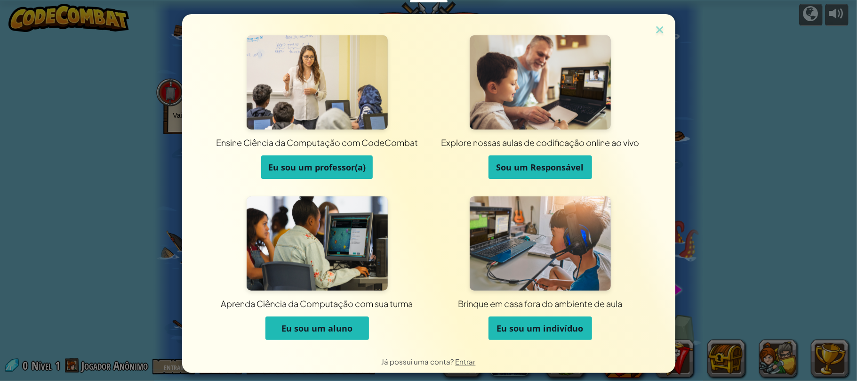 The image size is (857, 381). What do you see at coordinates (540, 328) in the screenshot?
I see `font: Eu sou um indivíduo` at bounding box center [540, 328].